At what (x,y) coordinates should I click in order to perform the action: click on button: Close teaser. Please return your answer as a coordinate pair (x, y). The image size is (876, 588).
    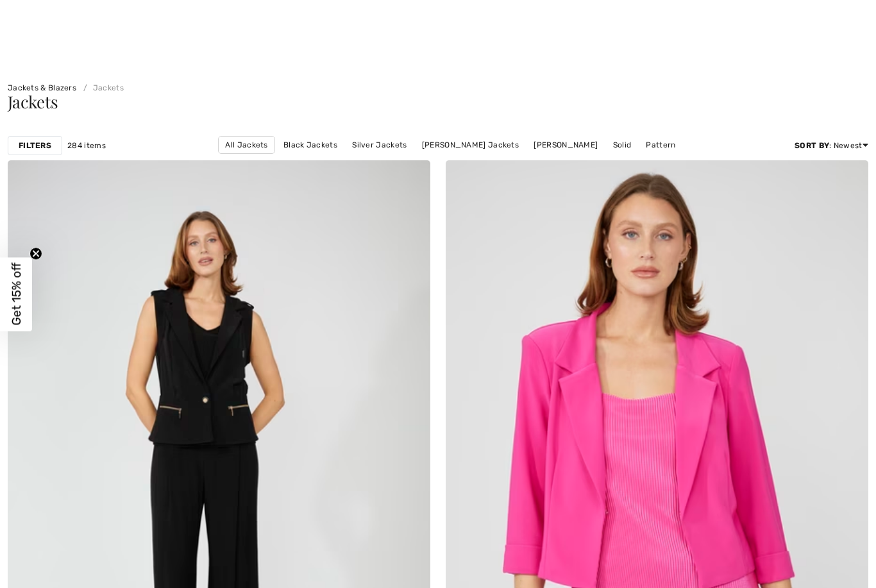
    Looking at the image, I should click on (36, 253).